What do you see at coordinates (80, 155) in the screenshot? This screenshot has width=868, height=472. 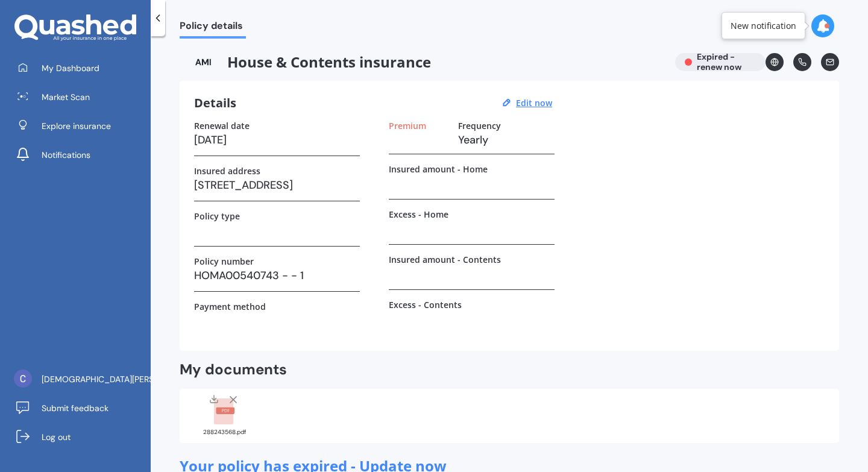 I see `a: Notifications` at bounding box center [80, 155].